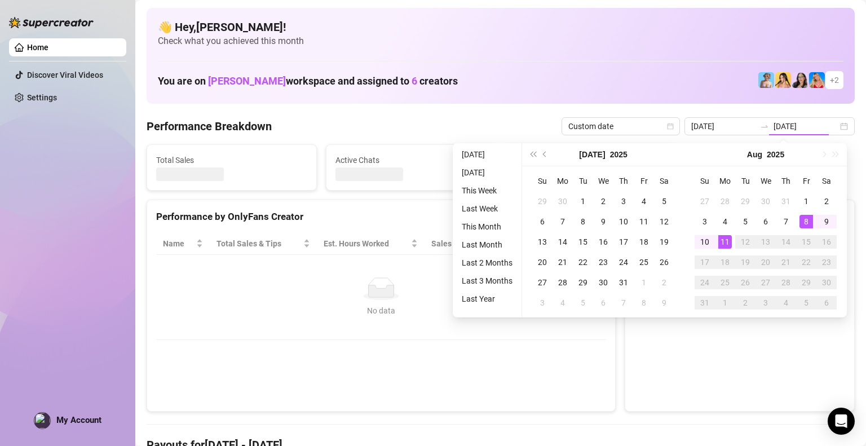 The width and height of the screenshot is (866, 446). Describe the element at coordinates (259, 243) in the screenshot. I see `span: Total Sales & Tips` at that location.